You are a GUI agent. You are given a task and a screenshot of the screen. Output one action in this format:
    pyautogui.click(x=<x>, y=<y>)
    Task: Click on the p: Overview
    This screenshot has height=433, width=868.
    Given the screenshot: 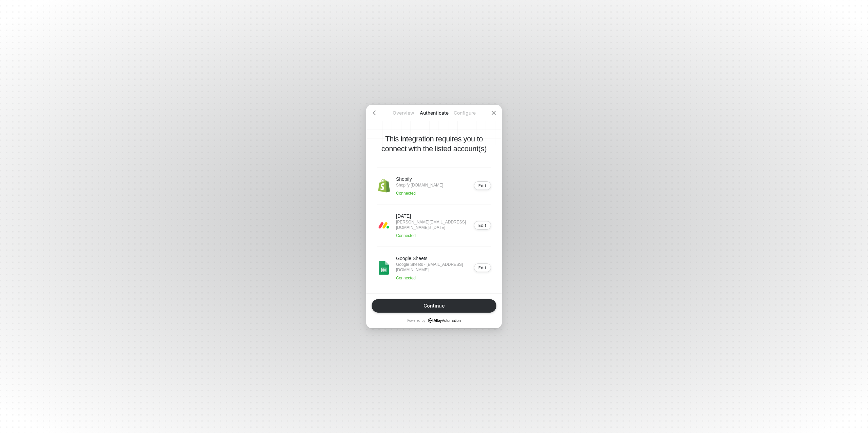 What is the action you would take?
    pyautogui.click(x=404, y=113)
    